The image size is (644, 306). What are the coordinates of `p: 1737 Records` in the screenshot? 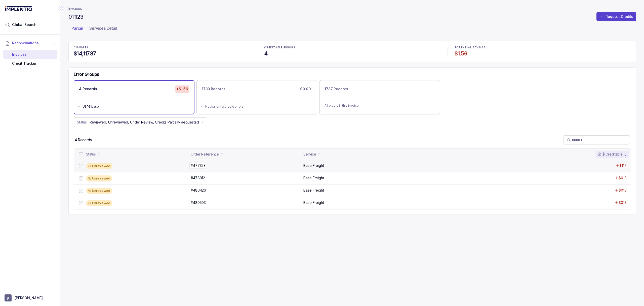 It's located at (336, 89).